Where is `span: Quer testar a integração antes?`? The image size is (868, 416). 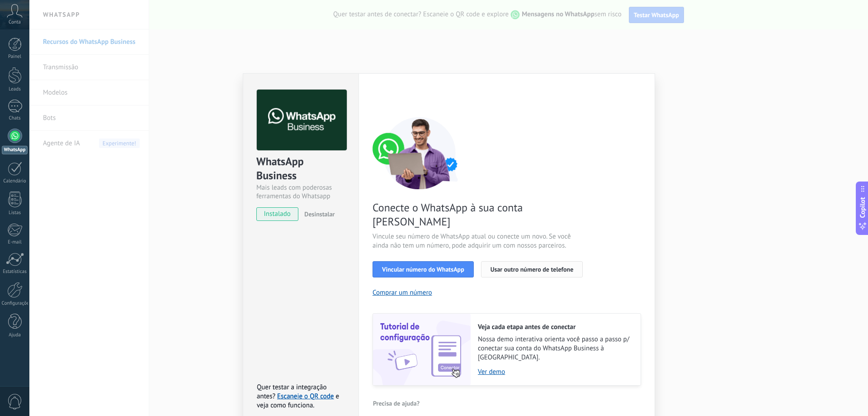
span: Quer testar a integração antes? is located at coordinates (292, 391).